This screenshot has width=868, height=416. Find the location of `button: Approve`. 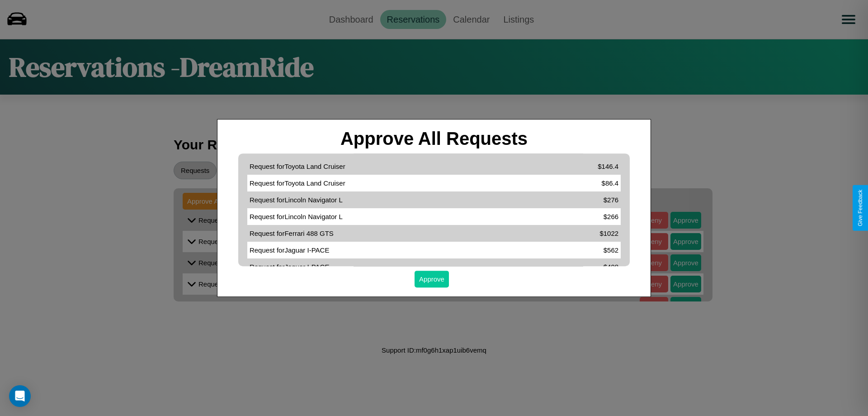

button: Approve is located at coordinates (432, 279).